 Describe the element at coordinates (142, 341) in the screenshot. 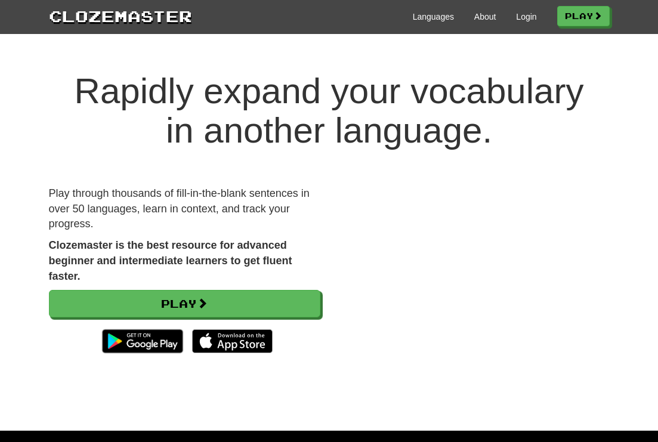

I see `img: Get it on Google Play` at that location.